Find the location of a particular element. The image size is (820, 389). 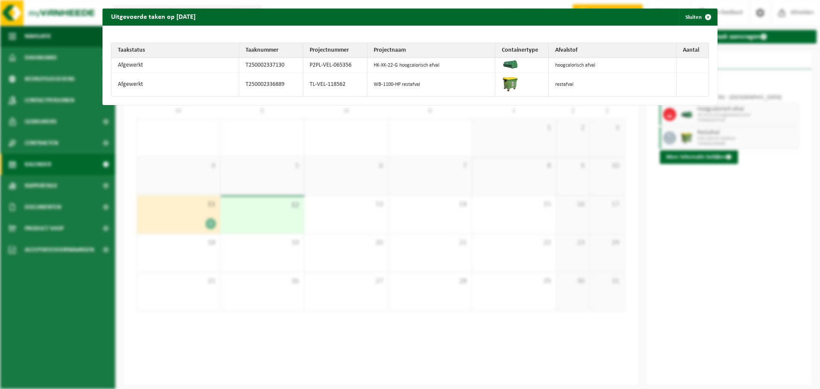

td: P2PL-VEL-065356 is located at coordinates (335, 65).